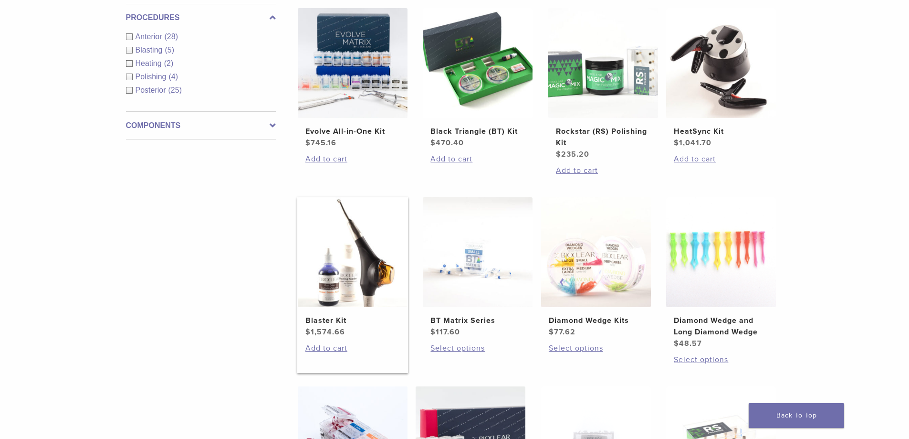  Describe the element at coordinates (447, 143) in the screenshot. I see `bdi: 470.40` at that location.